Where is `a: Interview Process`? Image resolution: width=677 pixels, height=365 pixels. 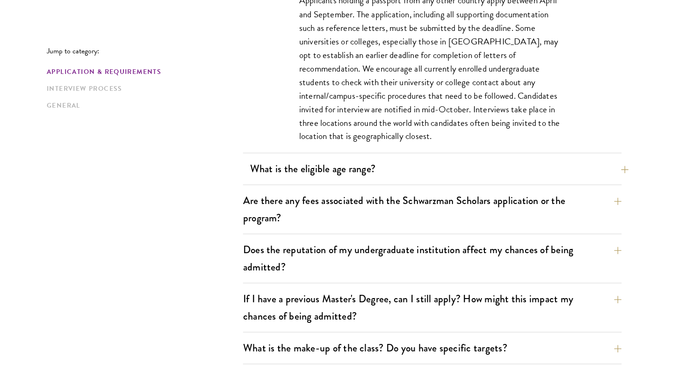
a: Interview Process is located at coordinates (142, 88).